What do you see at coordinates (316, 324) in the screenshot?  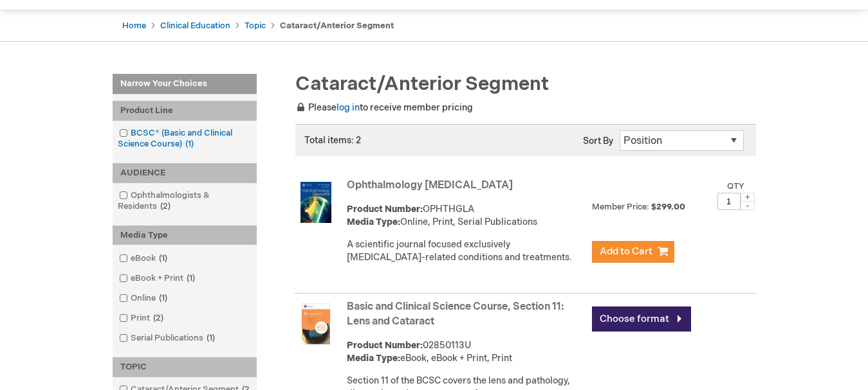 I see `img: Basic and Clinical Science Course, Section 11: Lens and Cataract` at bounding box center [316, 324].